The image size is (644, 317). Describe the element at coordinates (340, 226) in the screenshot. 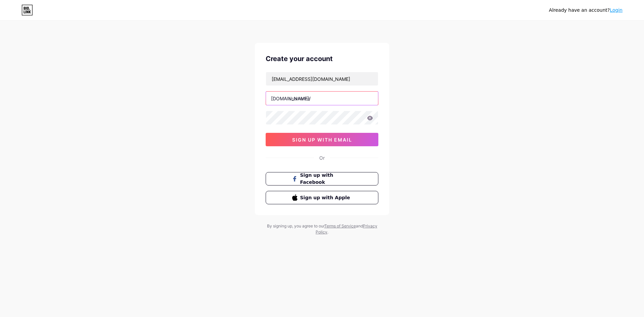

I see `a: Terms of Service` at that location.